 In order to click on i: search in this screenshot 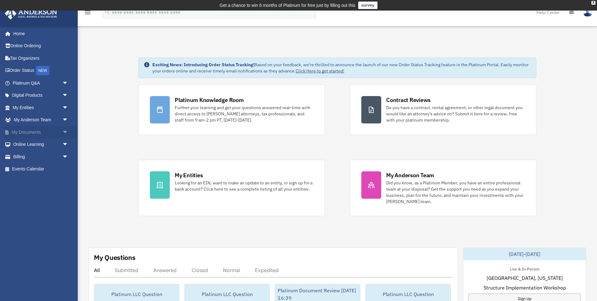, I will do `click(107, 12)`.